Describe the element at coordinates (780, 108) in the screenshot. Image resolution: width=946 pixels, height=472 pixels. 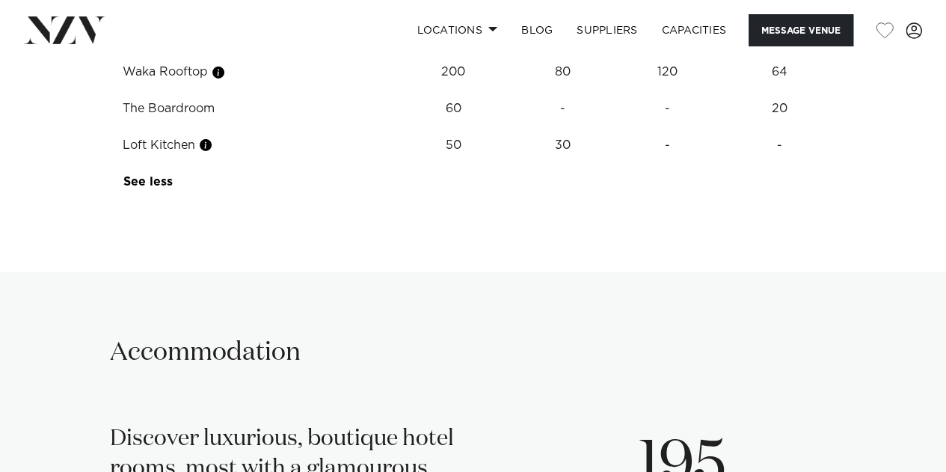
I see `td: 20` at that location.